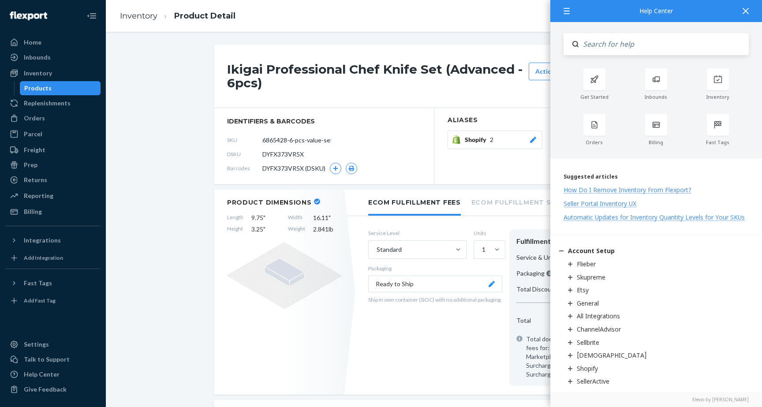 The width and height of the screenshot is (762, 407). I want to click on span: DSKU, so click(245, 154).